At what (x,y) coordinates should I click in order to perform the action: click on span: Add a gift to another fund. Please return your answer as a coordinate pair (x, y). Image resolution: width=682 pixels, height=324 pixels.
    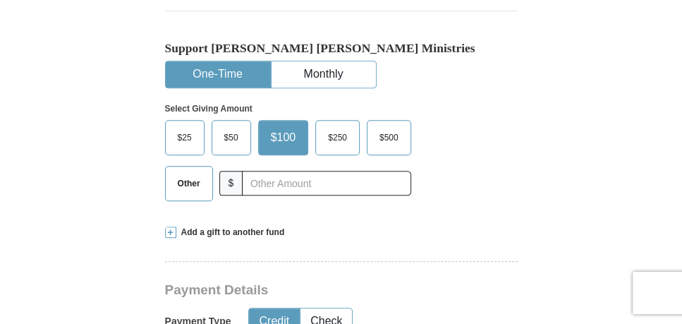
    Looking at the image, I should click on (230, 232).